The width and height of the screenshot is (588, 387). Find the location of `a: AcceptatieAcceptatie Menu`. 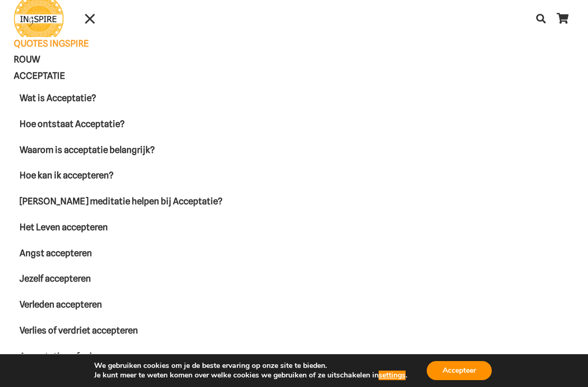

a: AcceptatieAcceptatie Menu is located at coordinates (294, 77).